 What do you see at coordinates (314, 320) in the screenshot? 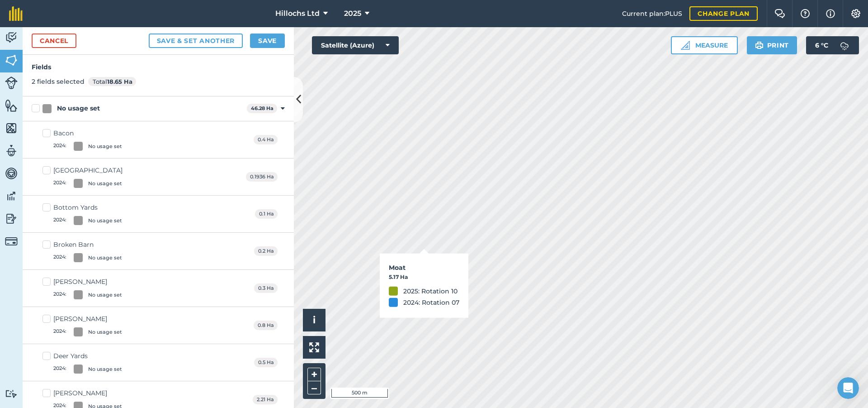
I see `button: i` at bounding box center [314, 320].